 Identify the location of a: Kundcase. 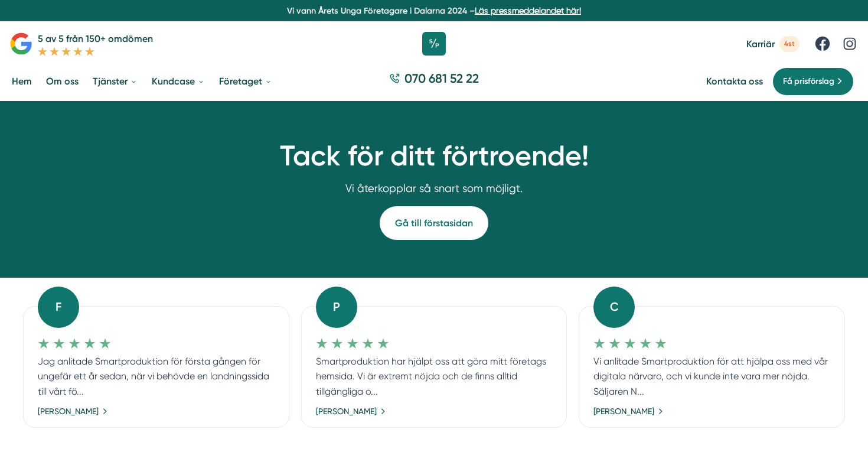
(178, 81).